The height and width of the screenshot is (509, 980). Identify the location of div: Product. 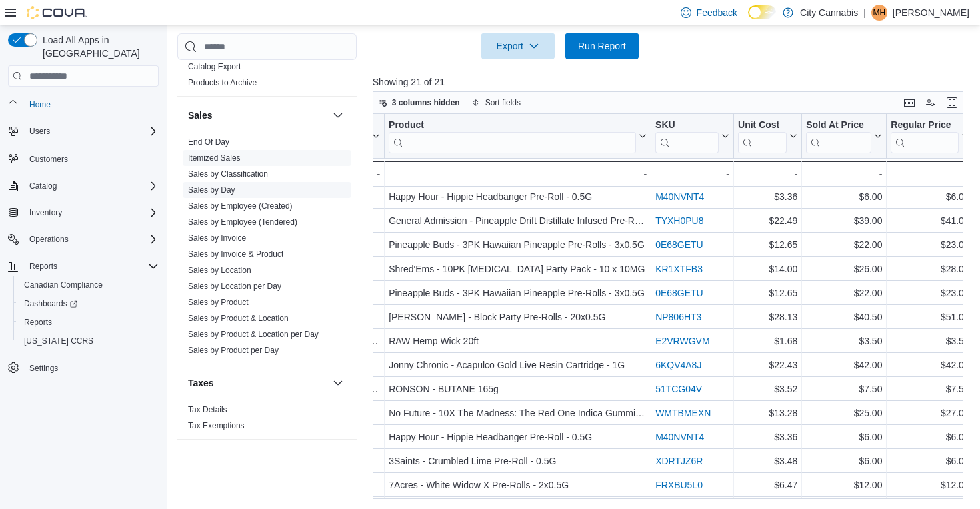
(512, 125).